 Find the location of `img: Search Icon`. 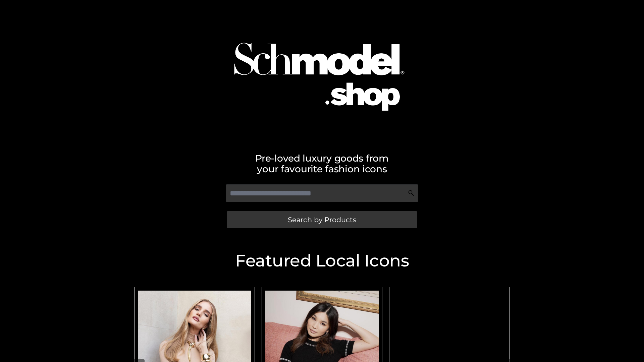

img: Search Icon is located at coordinates (411, 193).